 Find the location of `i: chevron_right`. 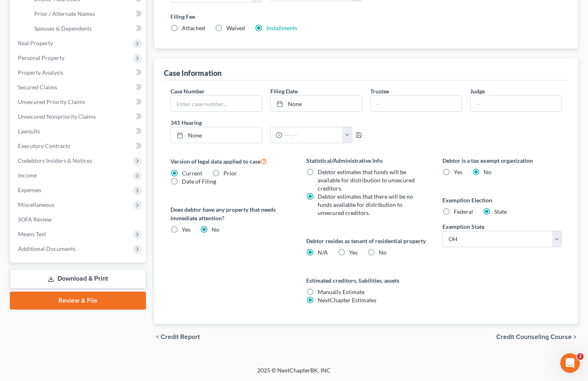

i: chevron_right is located at coordinates (575, 337).